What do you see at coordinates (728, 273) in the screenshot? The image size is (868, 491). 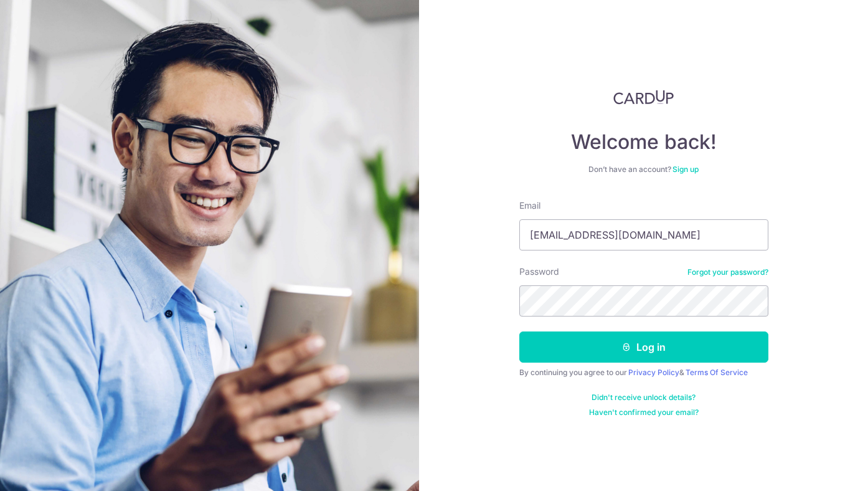 I see `a: Forgot your password?` at bounding box center [728, 273].